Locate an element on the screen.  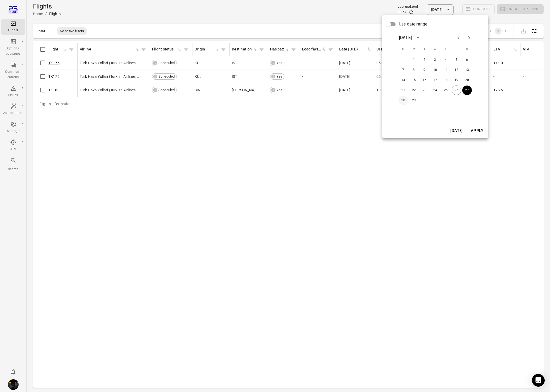
button: 22 is located at coordinates (414, 90).